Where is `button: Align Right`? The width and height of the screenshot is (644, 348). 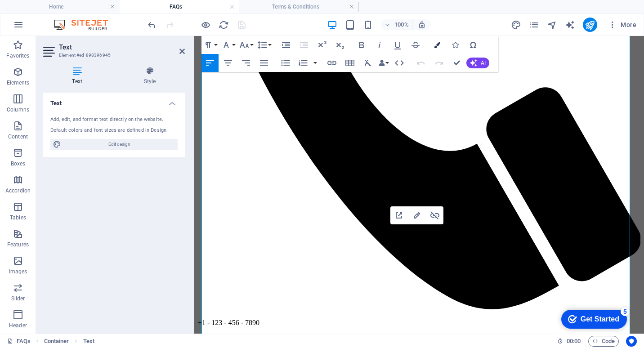 button: Align Right is located at coordinates (246, 63).